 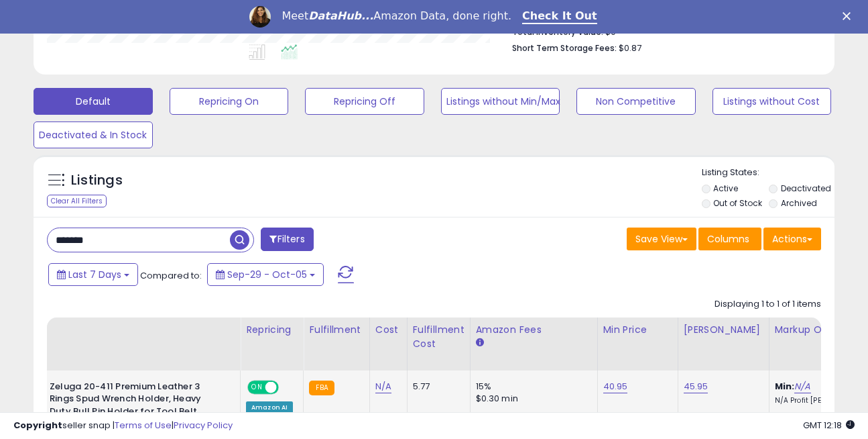 I want to click on div: $0.30 min, so click(x=531, y=398).